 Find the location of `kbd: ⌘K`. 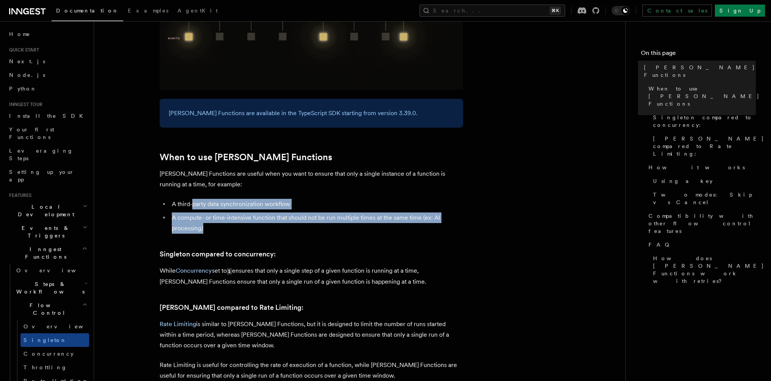

kbd: ⌘K is located at coordinates (555, 11).